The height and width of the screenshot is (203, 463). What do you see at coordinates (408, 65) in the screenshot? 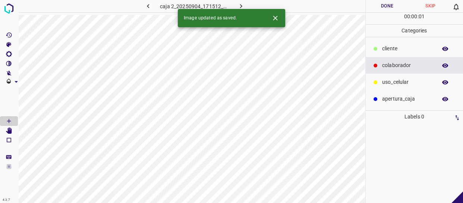
I see `p: colaborador` at bounding box center [408, 65].